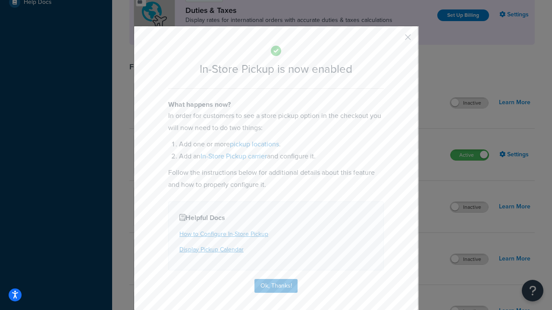  I want to click on p: Follow the instructions below for additional details about this feature and how to properly confi..., so click(276, 179).